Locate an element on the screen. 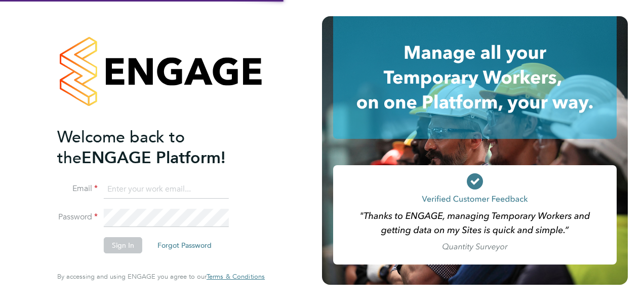 The height and width of the screenshot is (301, 644). span: By accessing and using ENGAGE you agree to our is located at coordinates (161, 276).